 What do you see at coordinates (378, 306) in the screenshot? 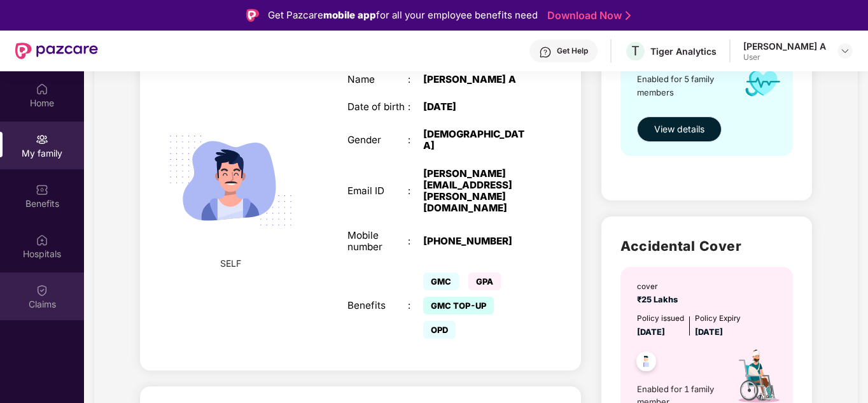
I see `div: Benefits` at bounding box center [378, 306].